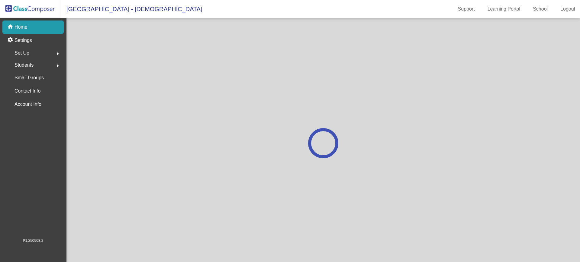  What do you see at coordinates (11, 27) in the screenshot?
I see `mat-icon: home` at bounding box center [11, 27].